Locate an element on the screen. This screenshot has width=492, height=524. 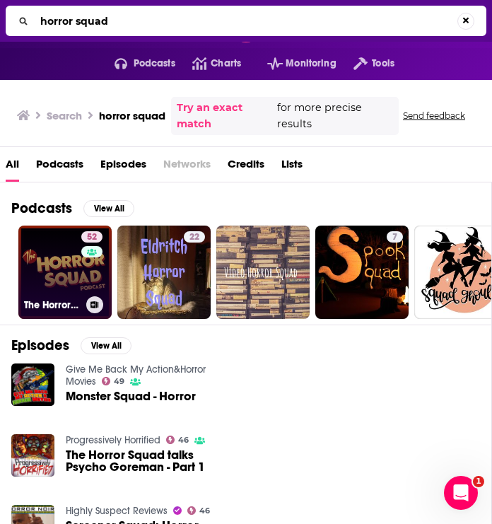
span: Monitoring is located at coordinates (310, 64).